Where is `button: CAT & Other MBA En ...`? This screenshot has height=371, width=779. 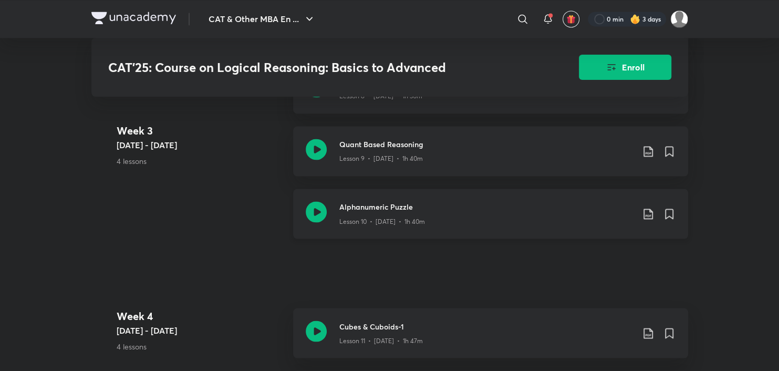 button: CAT & Other MBA En ... is located at coordinates (262, 19).